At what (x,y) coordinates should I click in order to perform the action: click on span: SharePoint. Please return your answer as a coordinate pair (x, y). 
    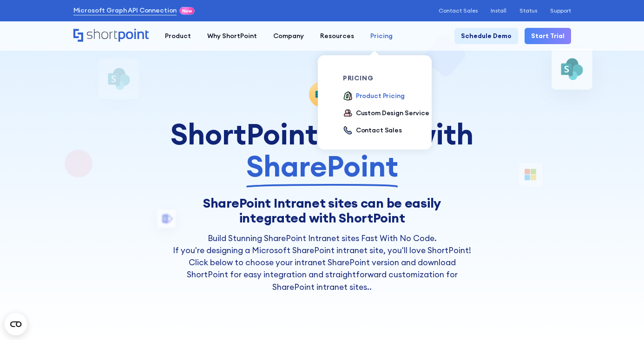
    Looking at the image, I should click on (322, 166).